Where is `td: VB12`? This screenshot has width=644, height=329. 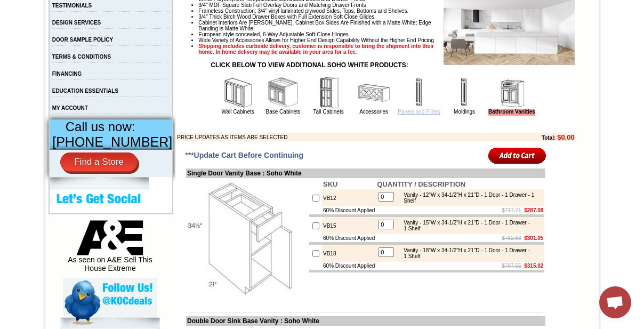
td: VB12 is located at coordinates (349, 198).